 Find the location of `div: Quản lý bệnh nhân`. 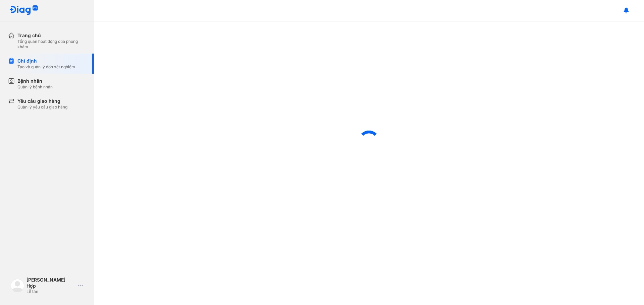

div: Quản lý bệnh nhân is located at coordinates (34, 87).